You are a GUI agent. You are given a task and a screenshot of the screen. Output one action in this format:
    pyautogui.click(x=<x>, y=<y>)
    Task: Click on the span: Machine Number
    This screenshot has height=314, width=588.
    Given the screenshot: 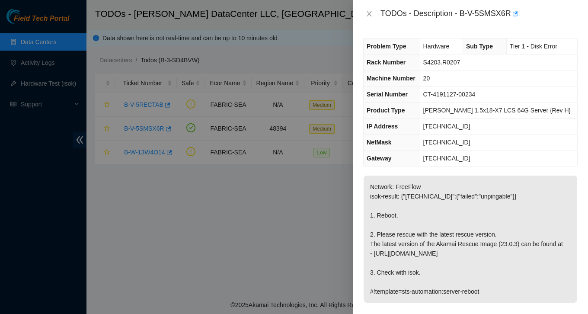 What is the action you would take?
    pyautogui.click(x=391, y=78)
    